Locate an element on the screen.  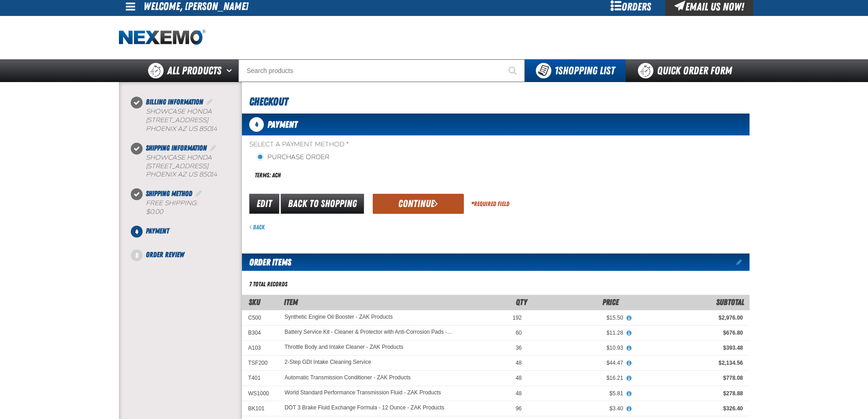
td: C500 is located at coordinates (260, 317).